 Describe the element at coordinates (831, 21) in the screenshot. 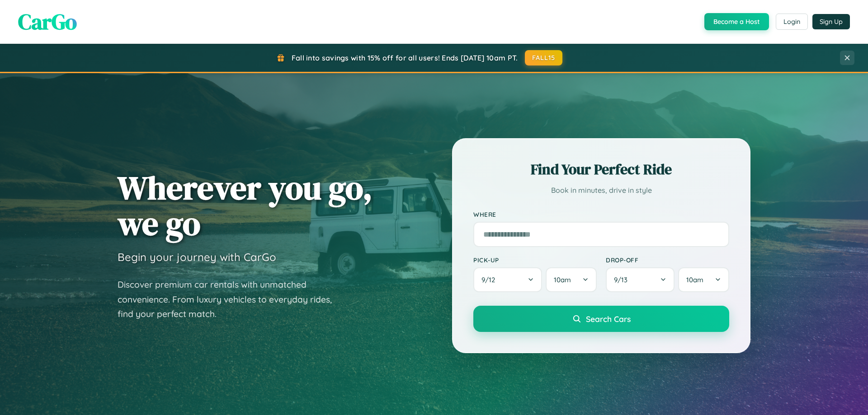

I see `button: Sign Up` at that location.